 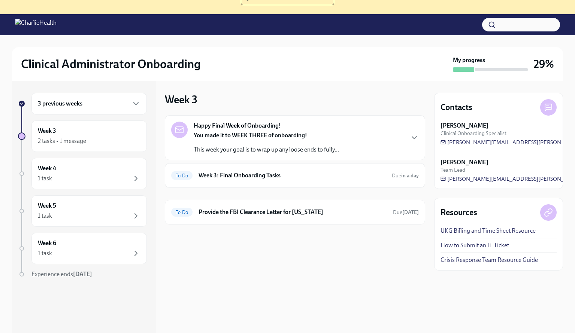 What do you see at coordinates (405, 176) in the screenshot?
I see `span: October 11th, 2025 10:00` at bounding box center [405, 176].